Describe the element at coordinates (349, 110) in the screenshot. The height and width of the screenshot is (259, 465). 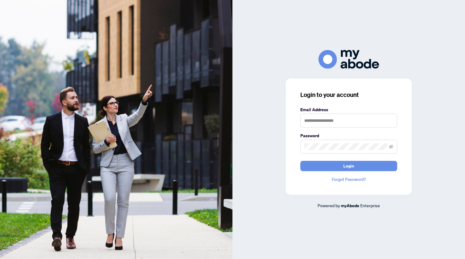
I see `label: Email Address` at that location.